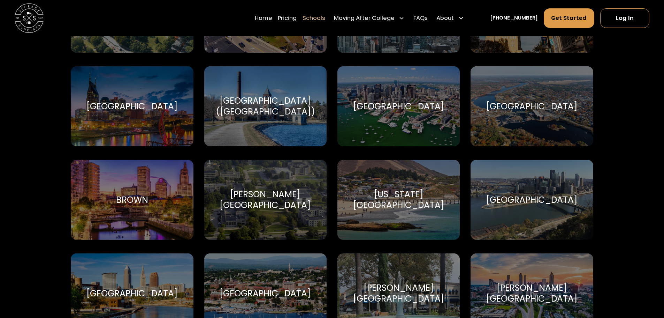 This screenshot has width=664, height=318. I want to click on a: Get Started, so click(569, 18).